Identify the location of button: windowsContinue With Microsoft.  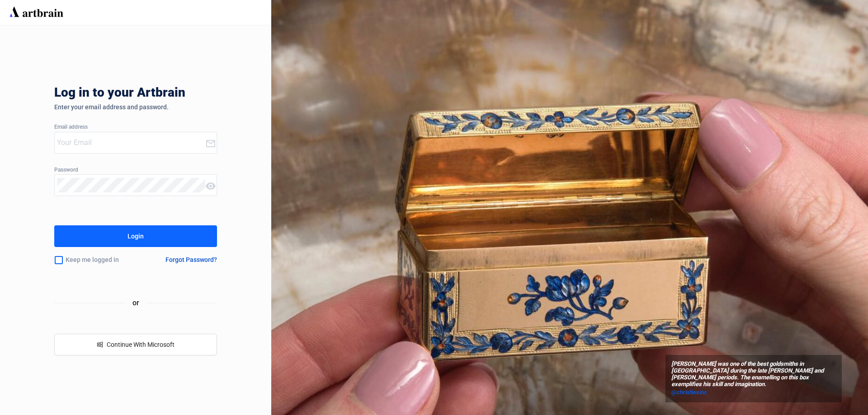
(135, 345).